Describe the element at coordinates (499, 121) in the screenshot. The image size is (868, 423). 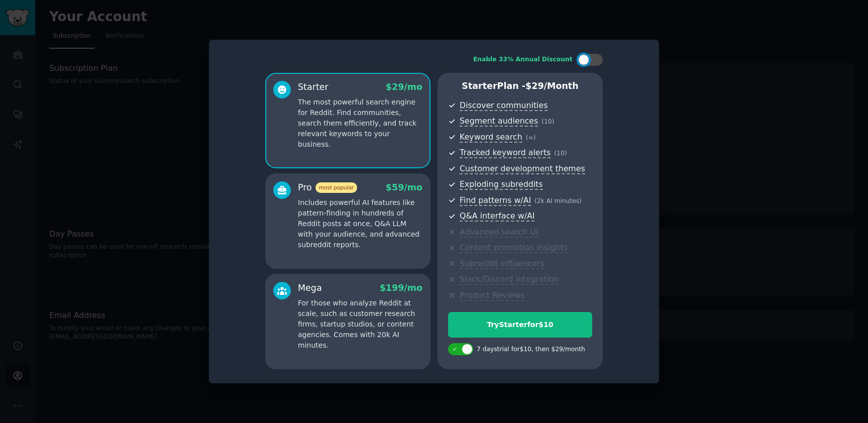
I see `span: Segment audiences` at that location.